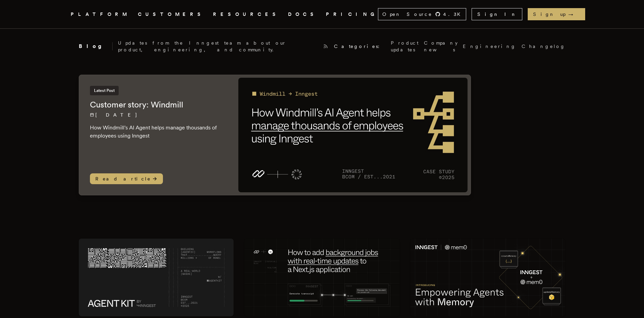 The height and width of the screenshot is (318, 644). Describe the element at coordinates (441, 46) in the screenshot. I see `a: Company news` at that location.